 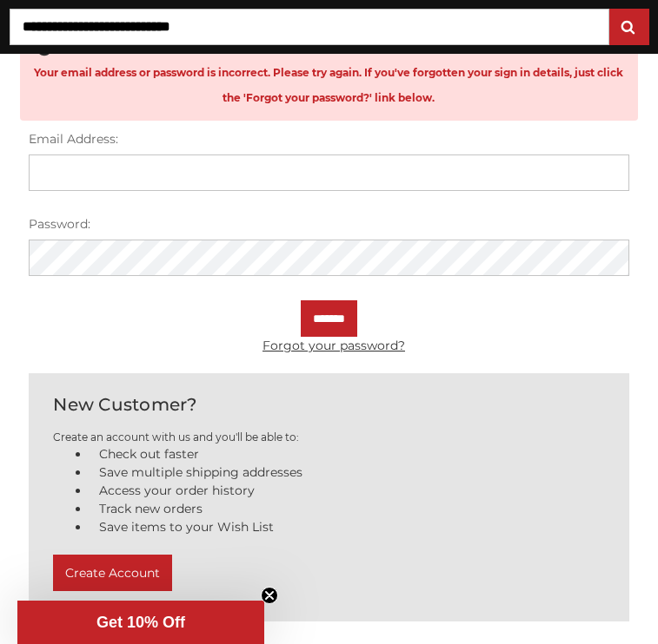 I want to click on a: Forgot your password?, so click(x=334, y=346).